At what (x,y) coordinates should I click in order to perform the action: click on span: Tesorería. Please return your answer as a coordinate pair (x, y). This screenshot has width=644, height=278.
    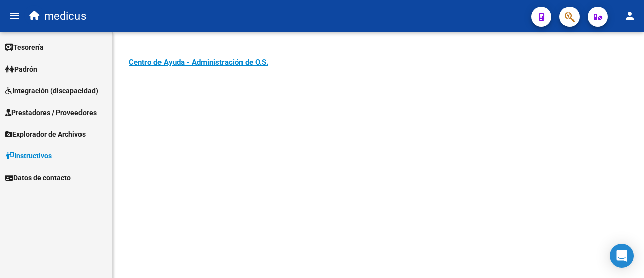
    Looking at the image, I should click on (24, 47).